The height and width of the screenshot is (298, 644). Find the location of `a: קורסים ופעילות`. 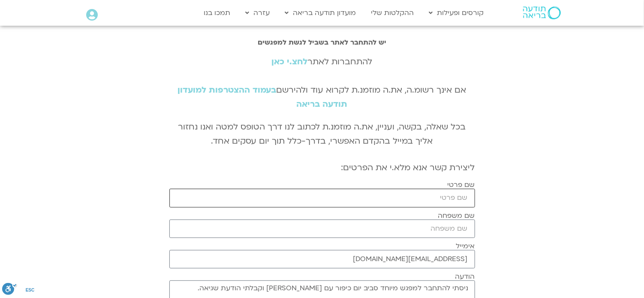

a: קורסים ופעילות is located at coordinates (456, 13).